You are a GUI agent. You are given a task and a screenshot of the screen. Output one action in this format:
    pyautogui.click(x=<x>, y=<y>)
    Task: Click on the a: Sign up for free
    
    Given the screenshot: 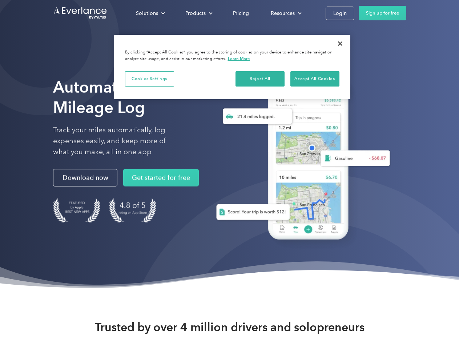 What is the action you would take?
    pyautogui.click(x=383, y=13)
    